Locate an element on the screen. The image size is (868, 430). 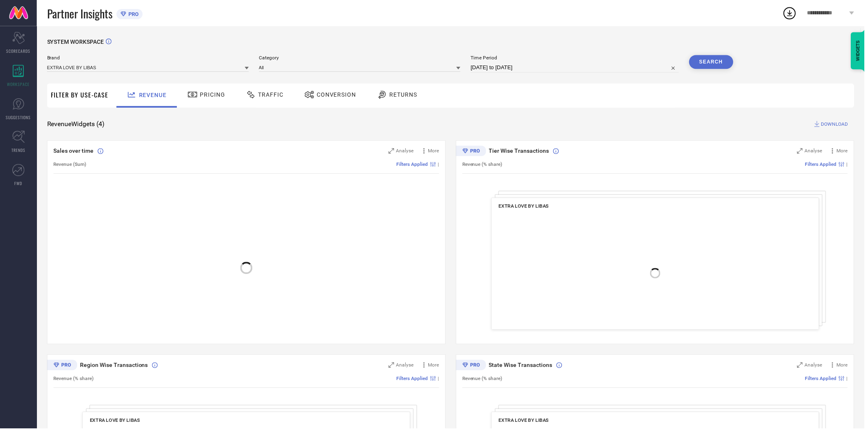
span: Conversion is located at coordinates (337, 95).